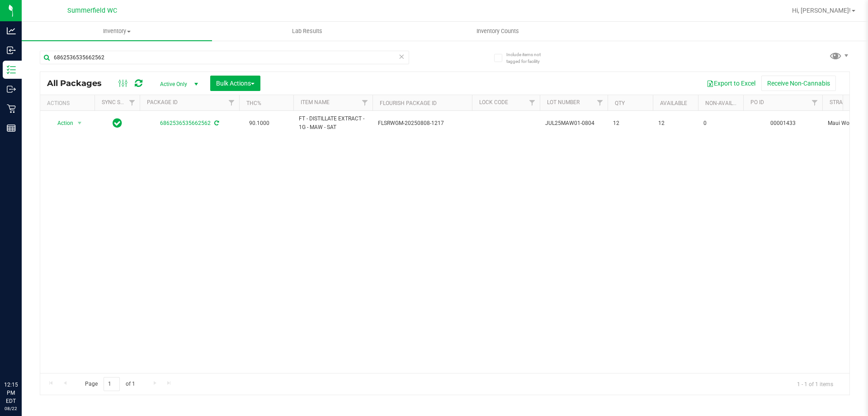 The image size is (868, 416). Describe the element at coordinates (93, 10) in the screenshot. I see `span: Summerfield WC` at that location.